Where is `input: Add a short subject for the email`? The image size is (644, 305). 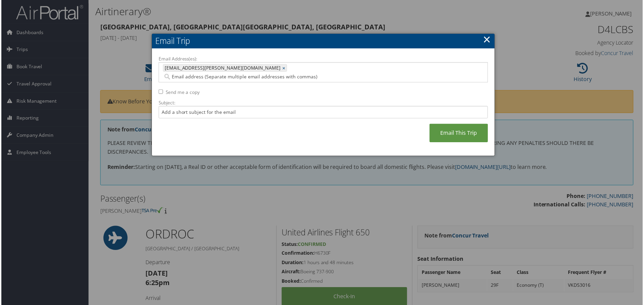
input: Add a short subject for the email is located at coordinates (324, 112).